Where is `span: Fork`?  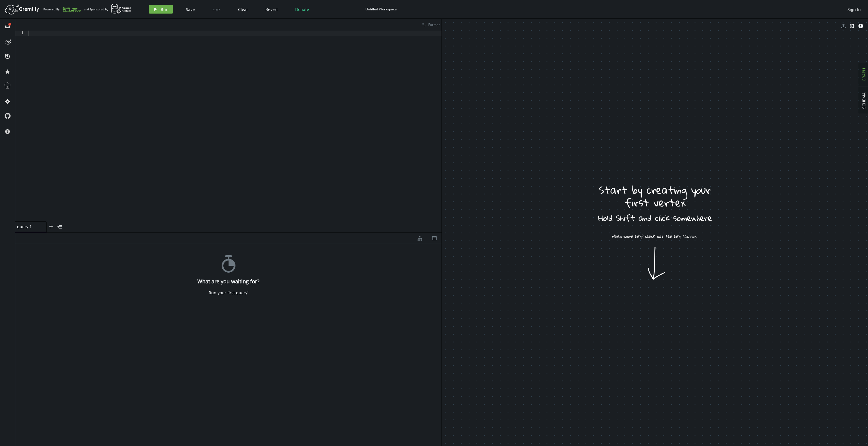
span: Fork is located at coordinates (217, 9).